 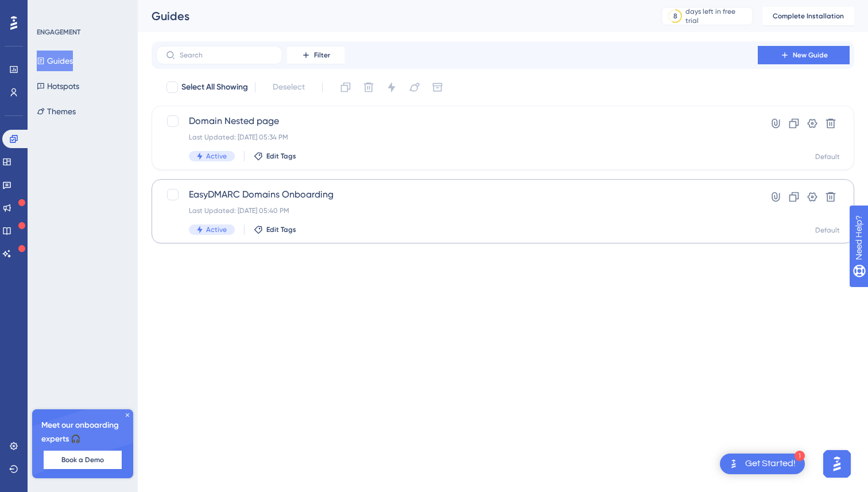 I want to click on span: EasyDMARC Domains Onboarding, so click(x=457, y=194).